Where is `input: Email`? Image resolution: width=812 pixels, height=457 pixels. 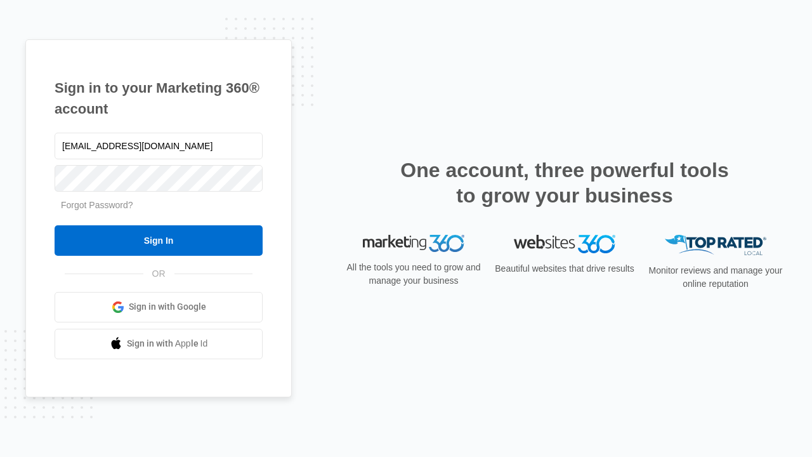
input: Email is located at coordinates (159, 146).